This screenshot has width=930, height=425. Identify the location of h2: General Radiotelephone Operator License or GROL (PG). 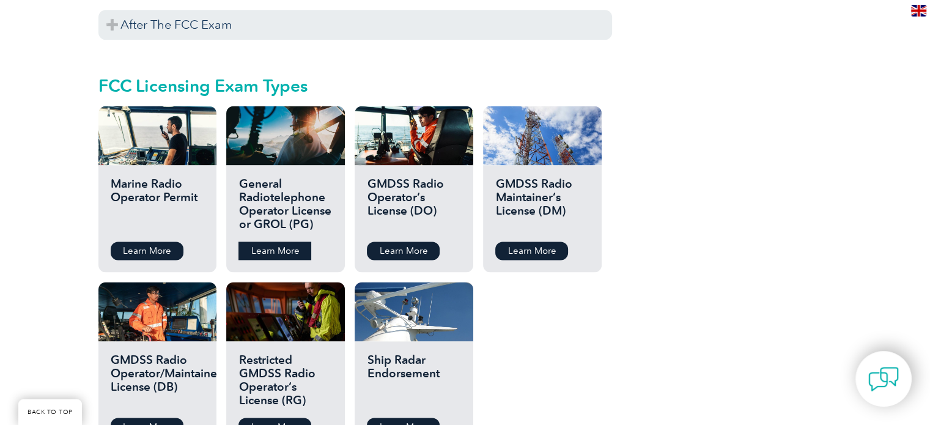
(285, 205).